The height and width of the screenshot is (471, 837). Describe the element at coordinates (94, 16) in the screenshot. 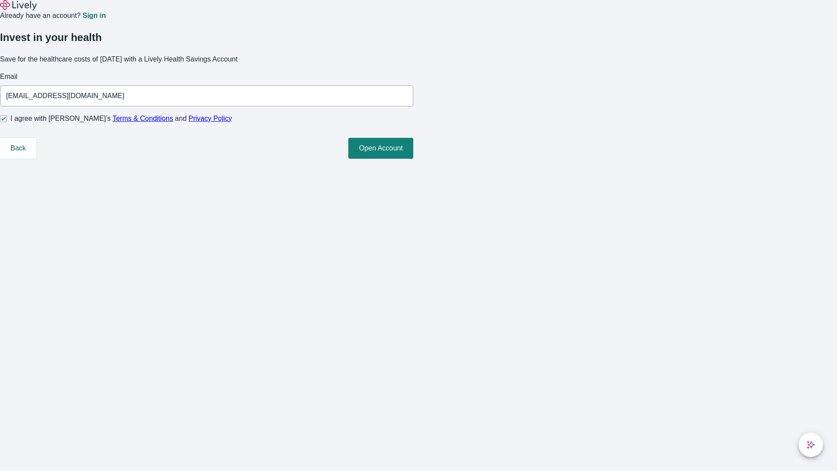

I see `div: Sign in` at that location.